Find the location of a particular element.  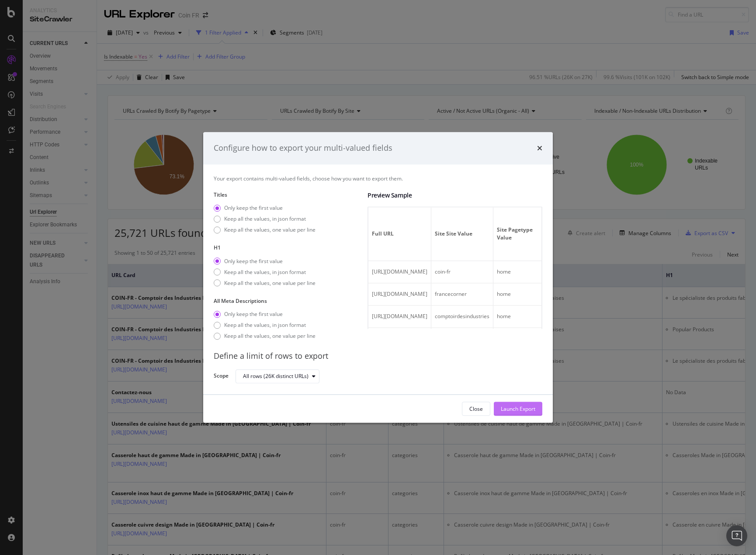

td: pages-statiques is located at coordinates (521, 339).